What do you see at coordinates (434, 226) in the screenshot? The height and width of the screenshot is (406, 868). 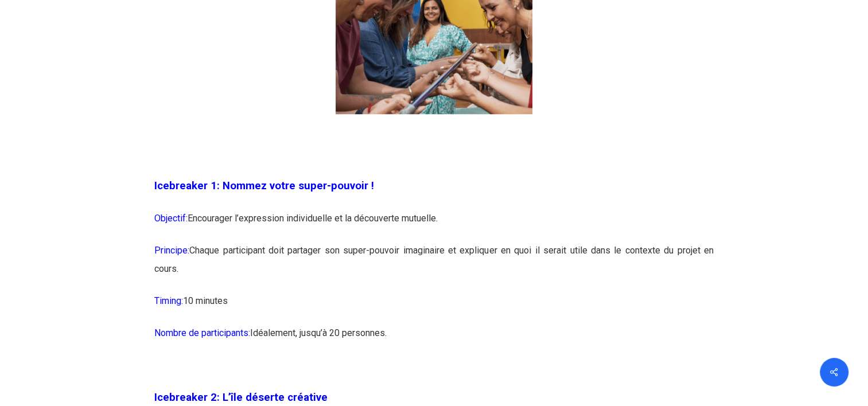 I see `p: Encourager l’expression individuelle et la découverte mutuelle.` at bounding box center [434, 226].